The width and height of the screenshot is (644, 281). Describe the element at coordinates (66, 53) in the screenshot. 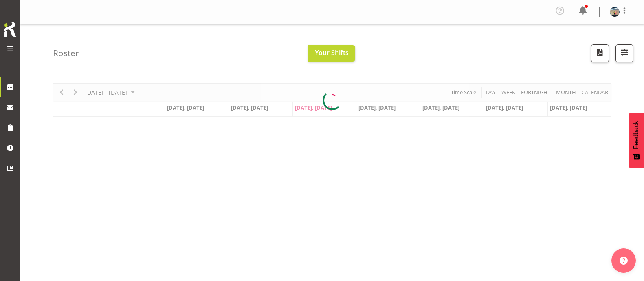

I see `h4: Roster` at that location.